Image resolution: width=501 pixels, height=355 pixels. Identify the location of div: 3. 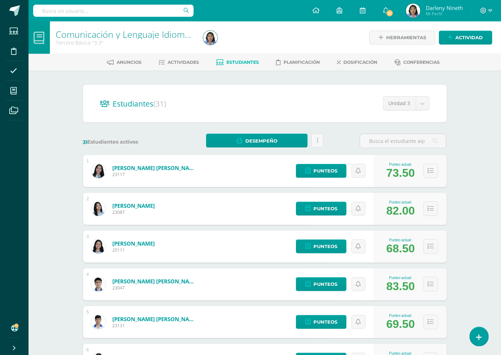
(88, 237).